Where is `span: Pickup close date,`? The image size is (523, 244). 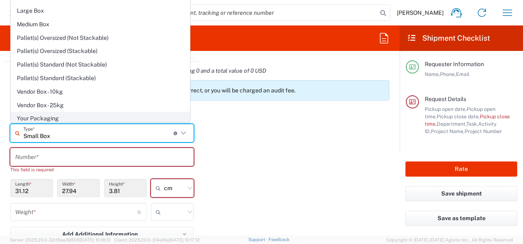 span: Pickup close date, is located at coordinates (458, 116).